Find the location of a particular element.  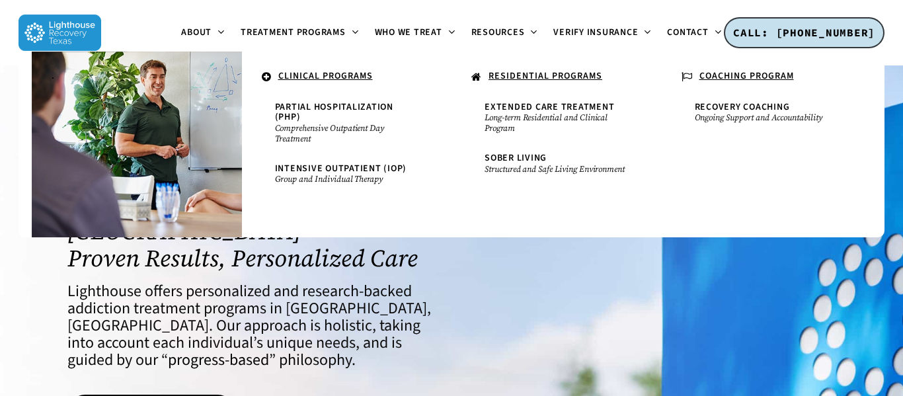

u: RESIDENTIAL PROGRAMS is located at coordinates (545, 76).